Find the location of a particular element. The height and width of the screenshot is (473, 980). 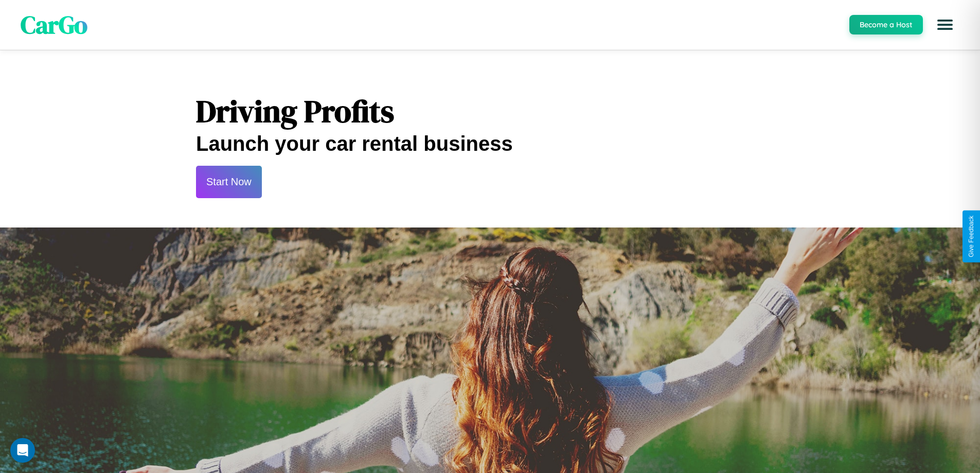

div: Give Feedback is located at coordinates (971, 236).